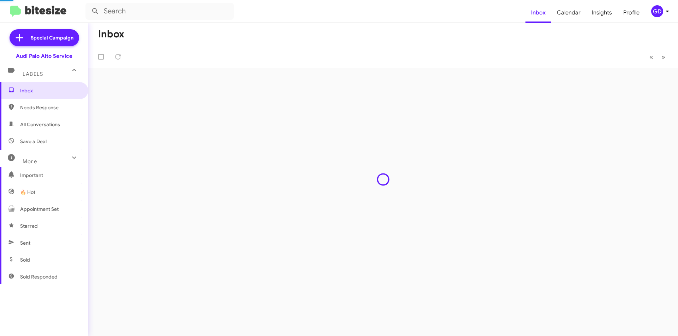 This screenshot has width=678, height=336. I want to click on span: All Conversations, so click(40, 125).